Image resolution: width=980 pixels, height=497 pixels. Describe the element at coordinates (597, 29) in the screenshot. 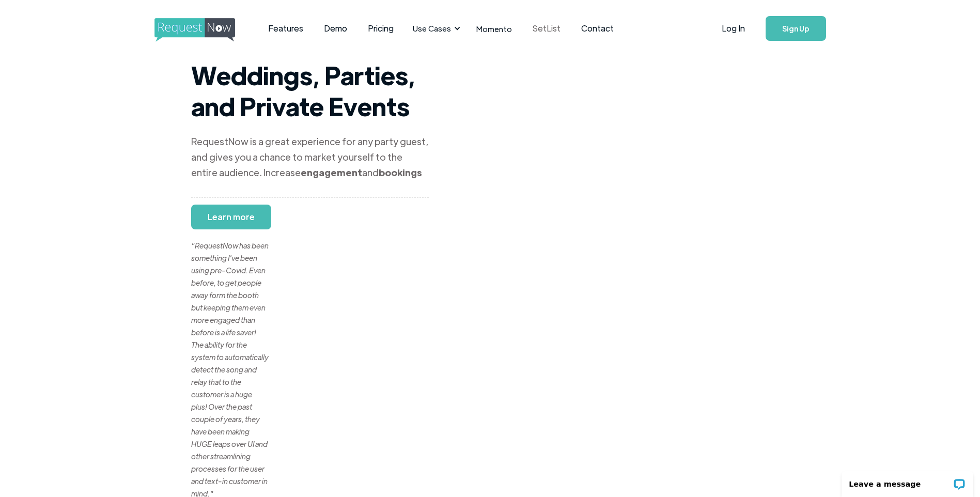

I see `a: Contact` at that location.